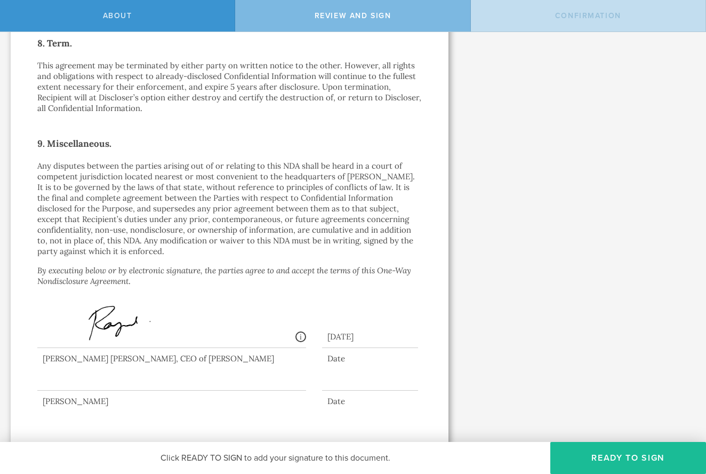  Describe the element at coordinates (353, 15) in the screenshot. I see `span: Review and sign` at that location.